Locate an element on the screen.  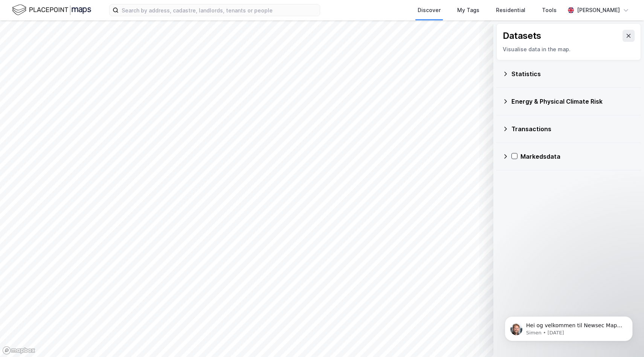
div: Transactions is located at coordinates (573, 129).